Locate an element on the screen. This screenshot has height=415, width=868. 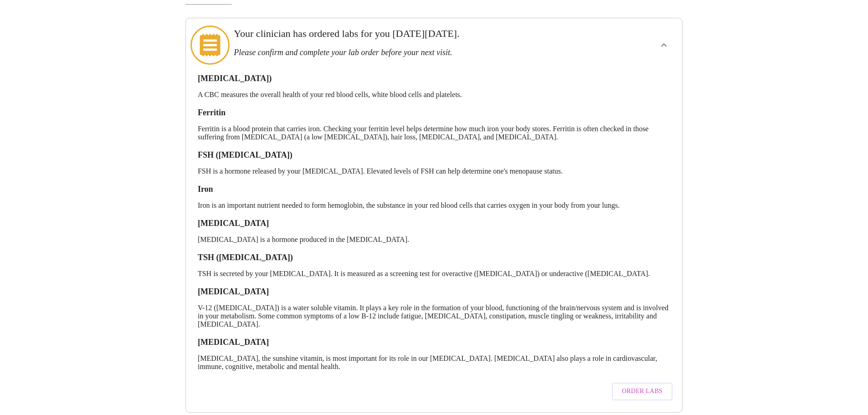
h3: Ferritin is located at coordinates (434, 112).